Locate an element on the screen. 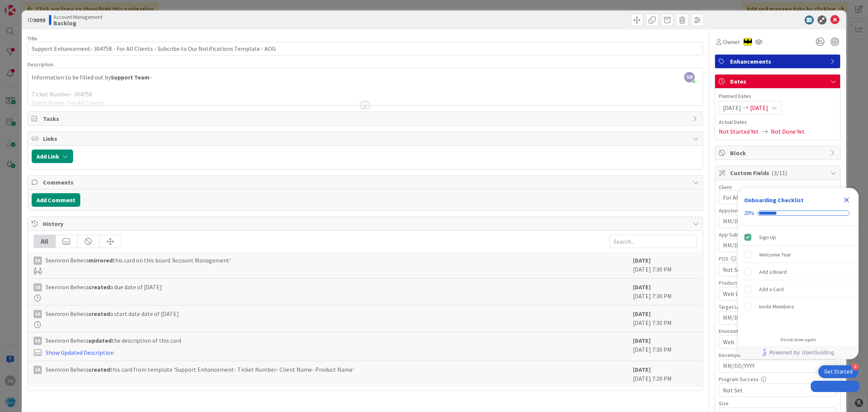  span: SB is located at coordinates (690, 77).